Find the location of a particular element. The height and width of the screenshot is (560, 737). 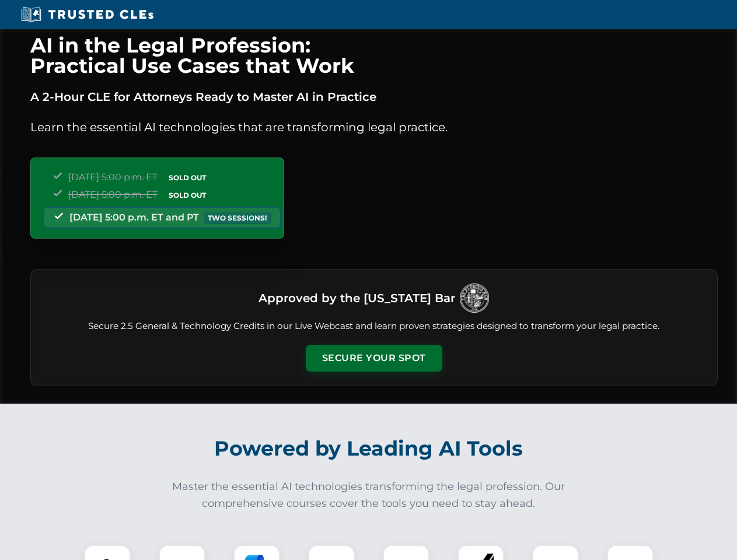

img: Trusted CLEs is located at coordinates (87, 15).